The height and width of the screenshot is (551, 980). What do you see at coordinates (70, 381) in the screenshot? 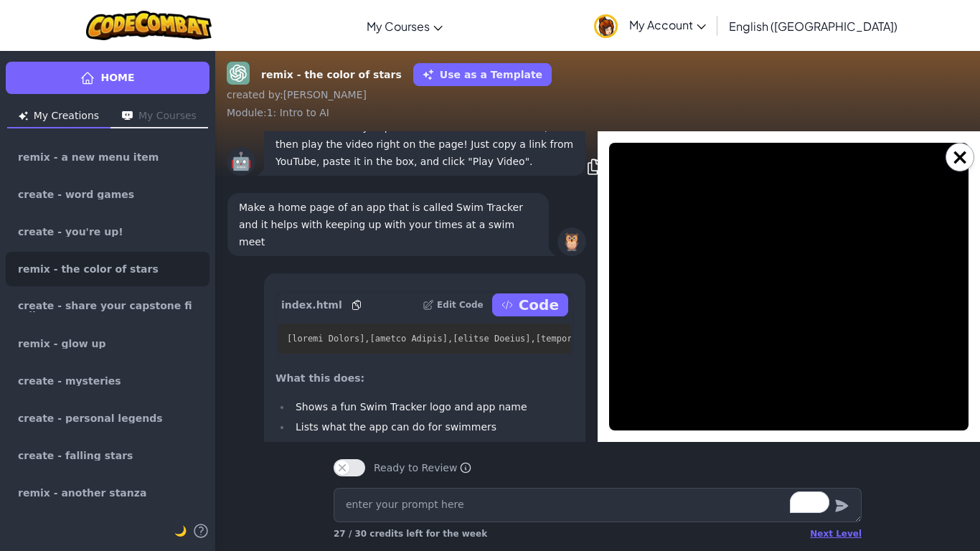
I see `span: create - mysteries` at bounding box center [70, 381].